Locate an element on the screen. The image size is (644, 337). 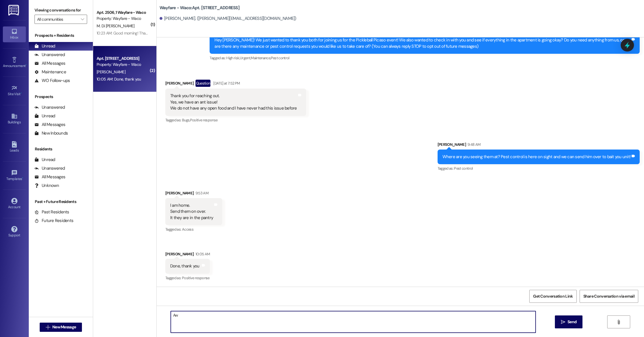
span: Bugs , is located at coordinates (186, 120).